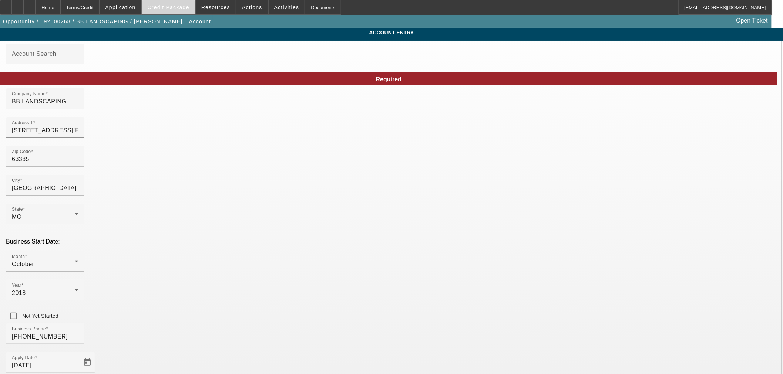 This screenshot has width=783, height=374. What do you see at coordinates (16, 181) in the screenshot?
I see `mat-label: City` at bounding box center [16, 181].